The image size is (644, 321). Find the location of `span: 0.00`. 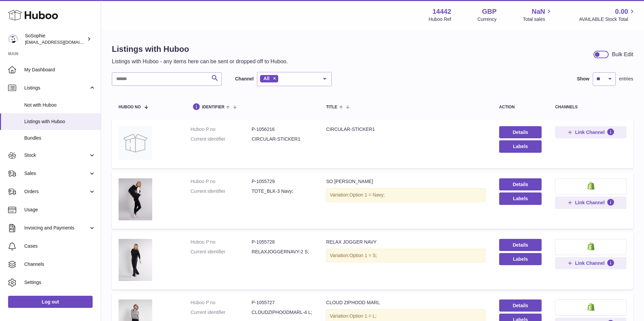

span: 0.00 is located at coordinates (621, 11).